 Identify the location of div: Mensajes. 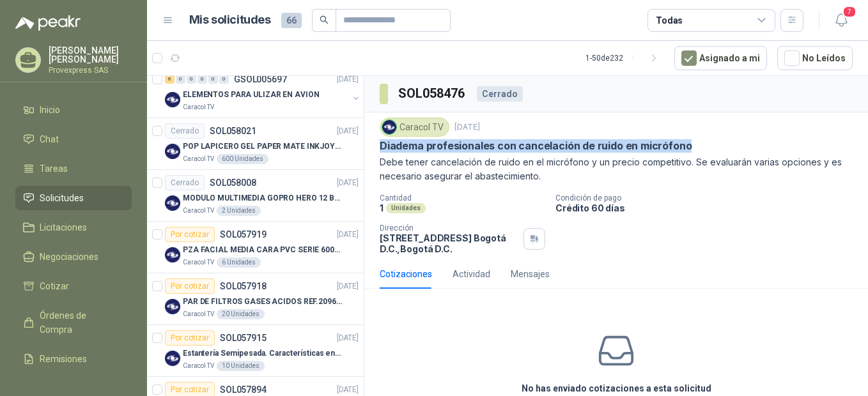
(530, 274).